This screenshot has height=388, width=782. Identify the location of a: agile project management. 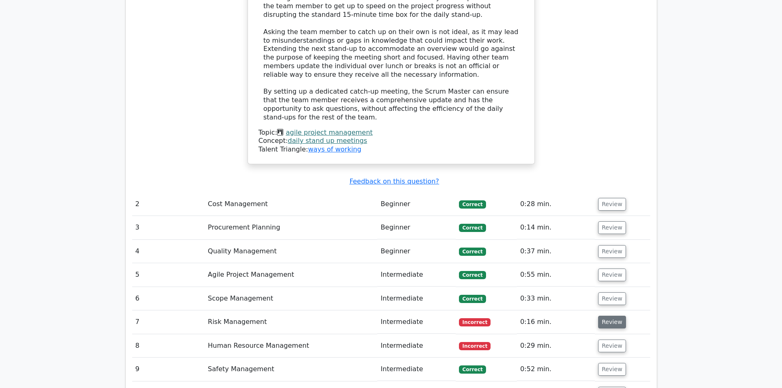
(329, 132).